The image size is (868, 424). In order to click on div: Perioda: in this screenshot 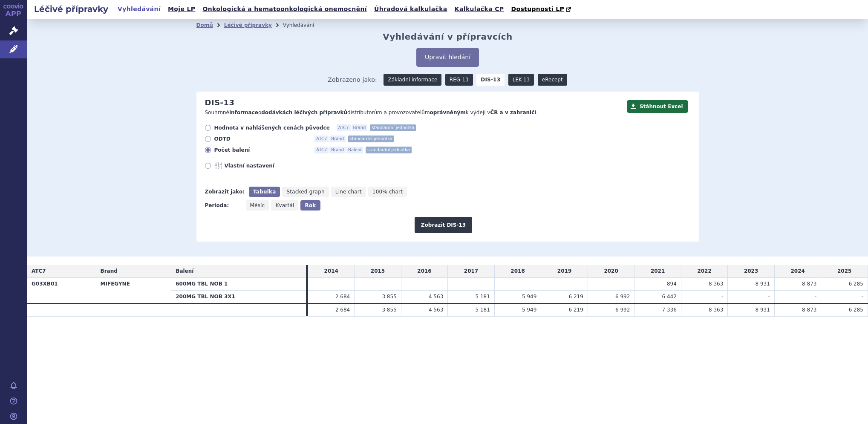, I will do `click(223, 206)`.